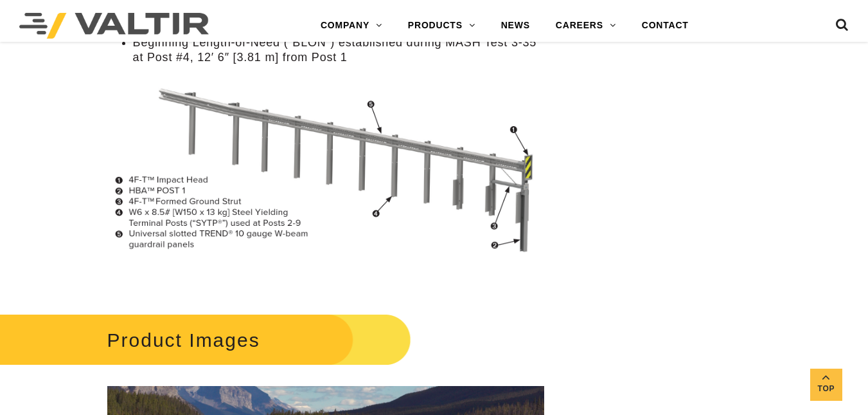 The image size is (868, 415). What do you see at coordinates (339, 50) in the screenshot?
I see `li: Beginning Length-of-Need (“BLON”) established during MASH Test 3-35 at Post #4, 12′ 6″ [3.81 m] f...` at bounding box center [339, 50].